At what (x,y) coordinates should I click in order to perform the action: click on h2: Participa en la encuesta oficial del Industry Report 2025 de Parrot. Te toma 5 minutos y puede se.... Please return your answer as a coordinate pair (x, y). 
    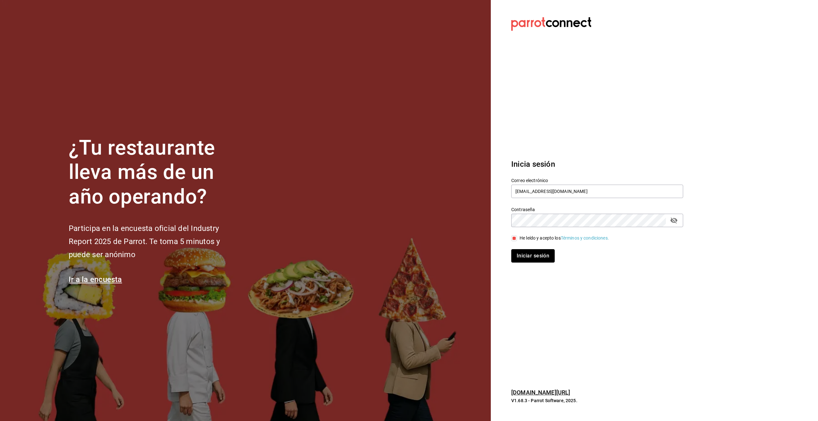
    Looking at the image, I should click on (155, 241).